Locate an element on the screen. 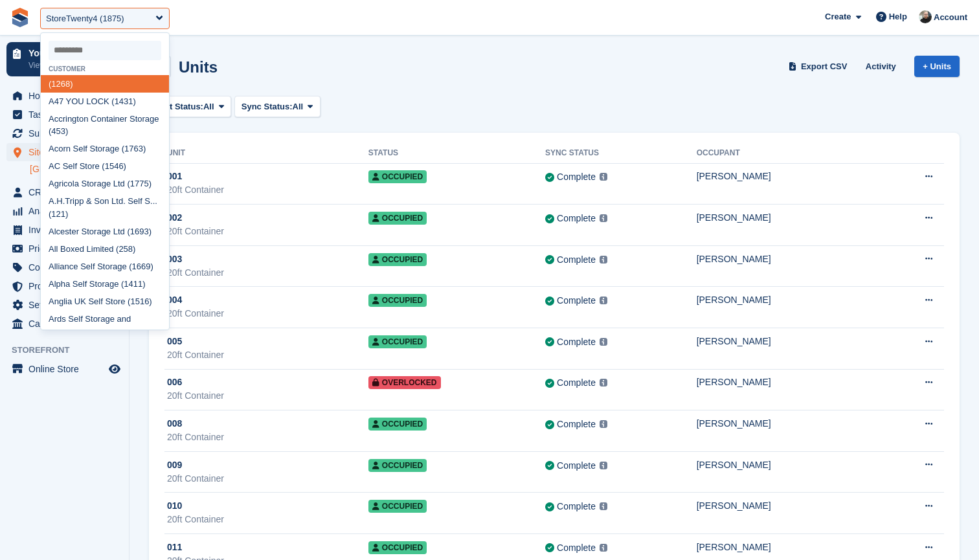  span: Pricing is located at coordinates (67, 249).